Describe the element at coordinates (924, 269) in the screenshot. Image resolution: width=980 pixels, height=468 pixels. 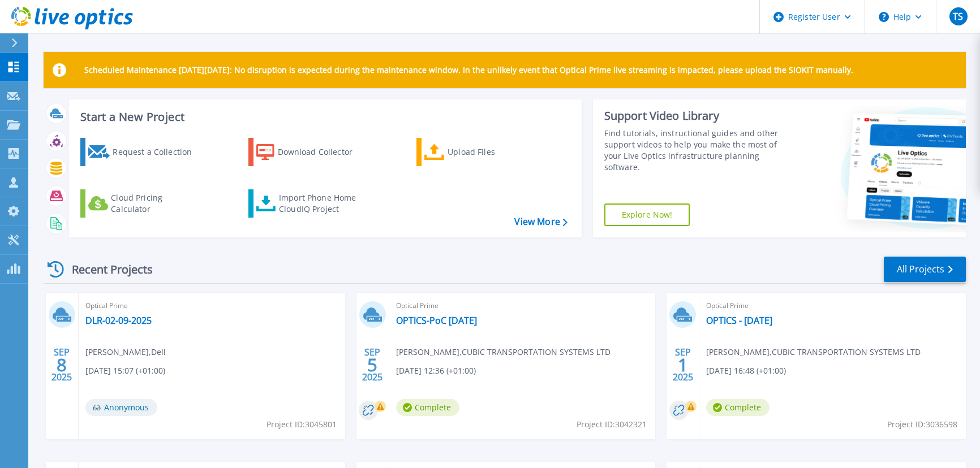
I see `a: All Projects` at that location.